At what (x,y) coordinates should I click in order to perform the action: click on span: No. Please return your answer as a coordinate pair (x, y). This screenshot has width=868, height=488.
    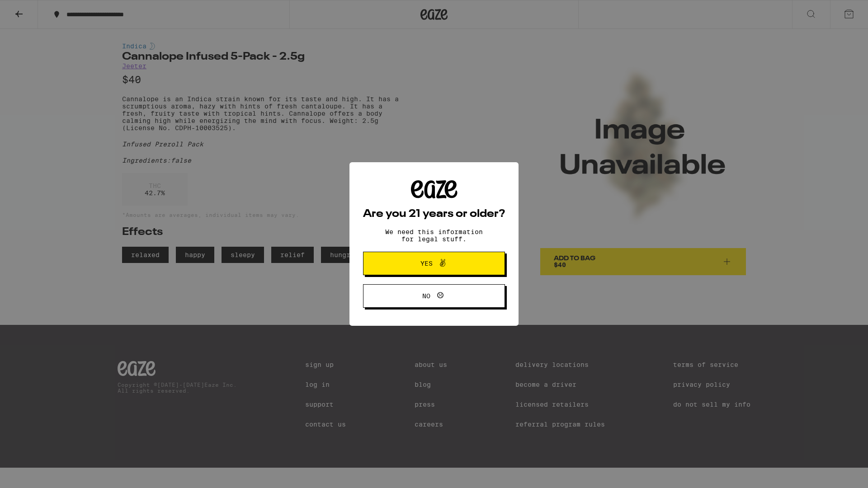
    Looking at the image, I should click on (426, 296).